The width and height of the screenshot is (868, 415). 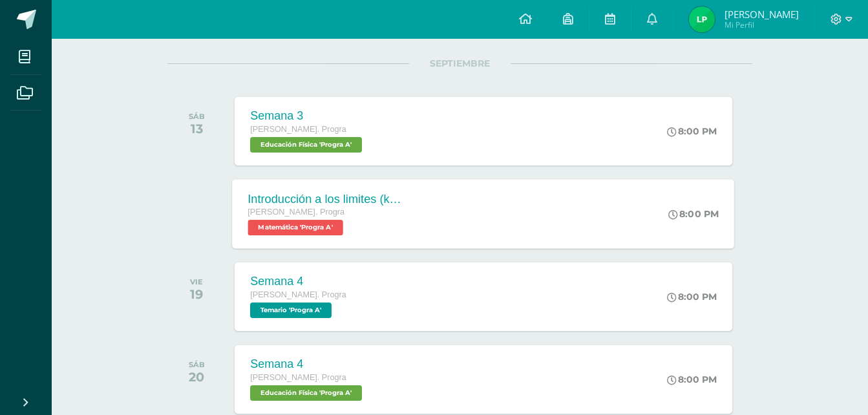 I want to click on div: 19, so click(x=197, y=294).